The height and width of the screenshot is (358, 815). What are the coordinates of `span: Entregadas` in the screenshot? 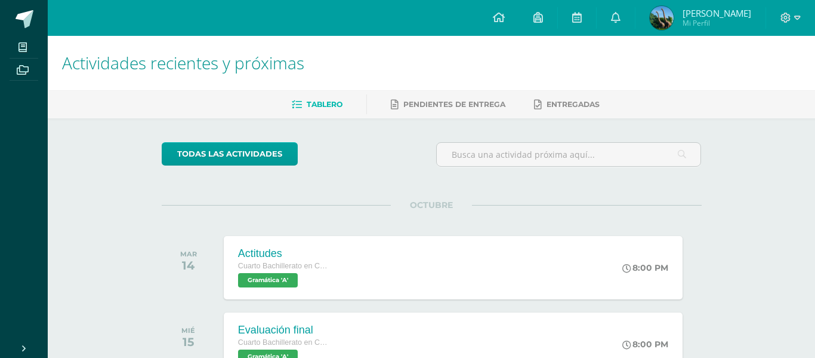 It's located at (573, 104).